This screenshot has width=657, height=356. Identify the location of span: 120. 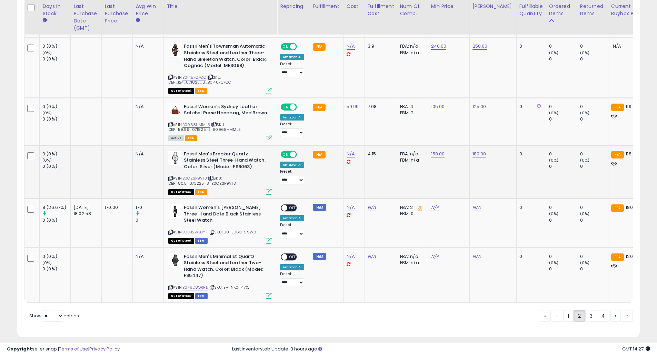
(629, 256).